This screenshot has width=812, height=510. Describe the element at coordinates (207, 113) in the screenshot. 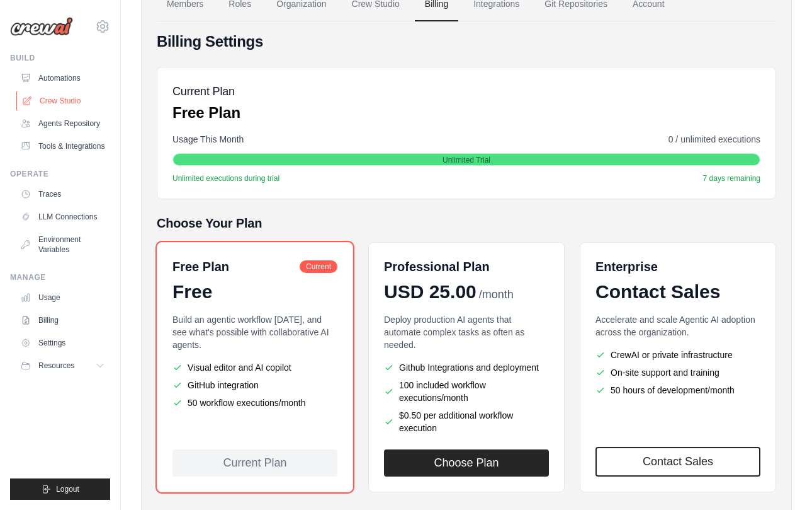

I see `p: Free Plan` at that location.